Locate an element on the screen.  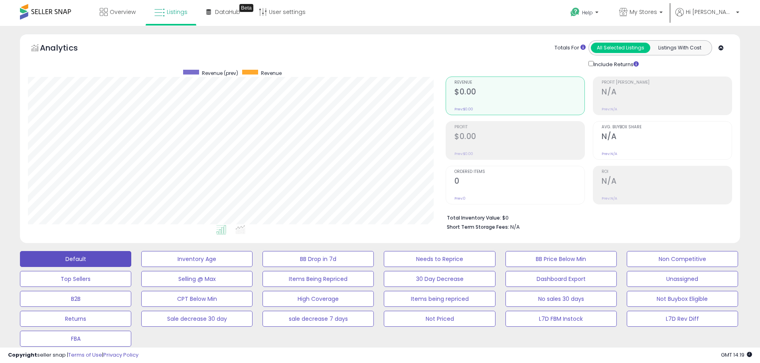
button: L7D Rev Diff is located at coordinates (682, 319).